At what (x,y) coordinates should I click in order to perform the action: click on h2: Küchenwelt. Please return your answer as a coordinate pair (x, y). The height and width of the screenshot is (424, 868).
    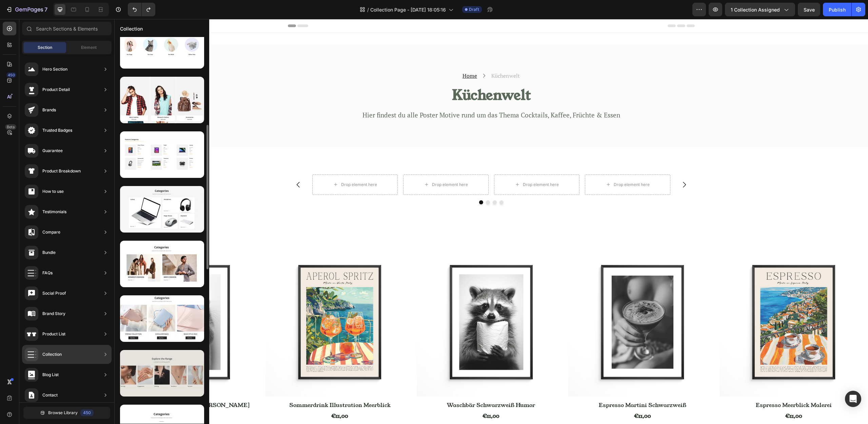
    Looking at the image, I should click on (377, 76).